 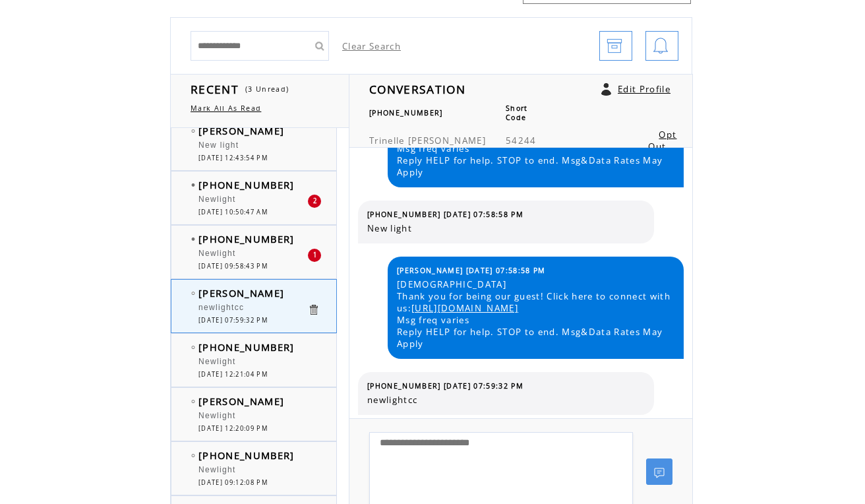 What do you see at coordinates (267, 89) in the screenshot?
I see `span: (3 Unread)` at bounding box center [267, 89].